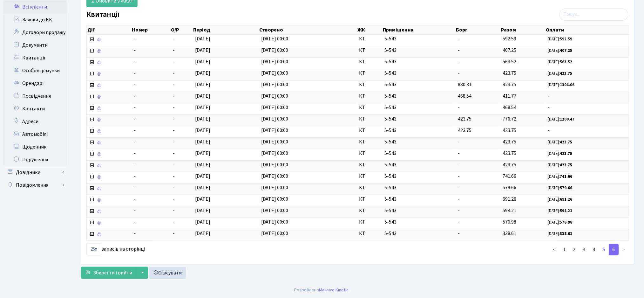 The height and width of the screenshot is (298, 644). I want to click on label: Квитанції, so click(103, 14).